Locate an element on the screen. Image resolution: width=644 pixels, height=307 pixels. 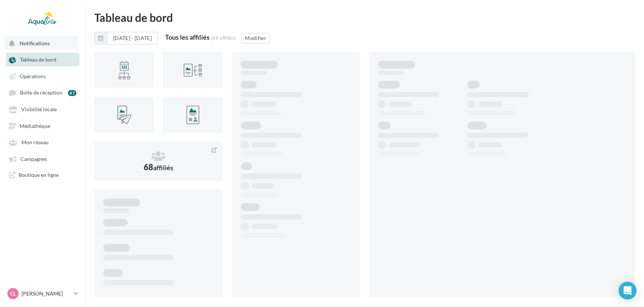
div: Tous les affiliés is located at coordinates (188, 37).